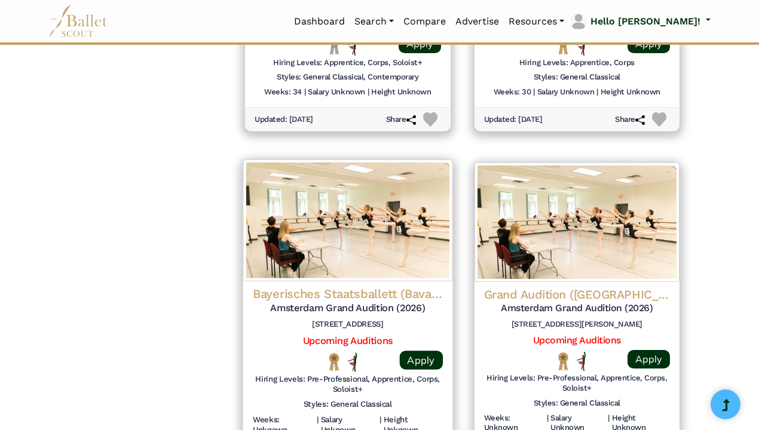 This screenshot has height=430, width=759. Describe the element at coordinates (374, 22) in the screenshot. I see `a: Search` at that location.